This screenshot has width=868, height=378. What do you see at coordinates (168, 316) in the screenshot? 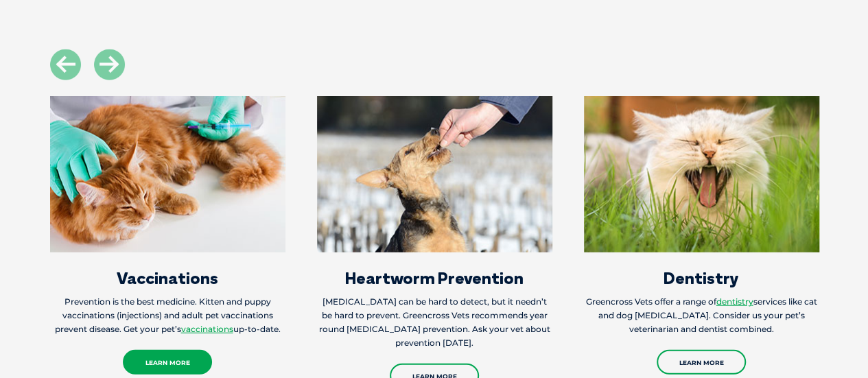
I see `p: Prevention is the best medicine. Kitten and puppy vaccinations (injections) and adult pet vaccina...` at bounding box center [168, 316].